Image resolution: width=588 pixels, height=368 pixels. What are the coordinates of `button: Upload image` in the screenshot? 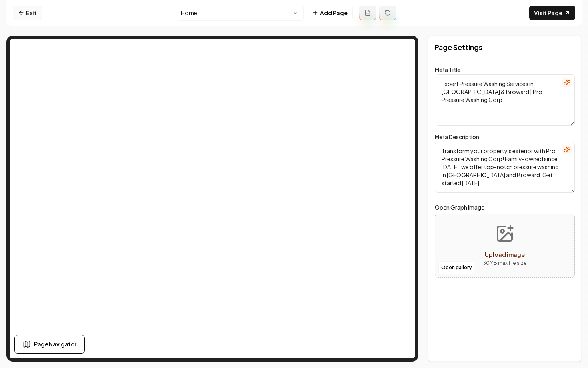 It's located at (505, 245).